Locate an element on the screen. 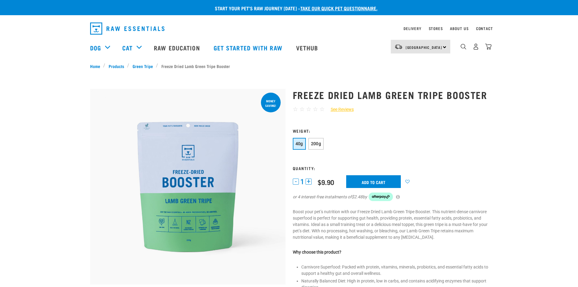  a: About Us is located at coordinates (459, 28).